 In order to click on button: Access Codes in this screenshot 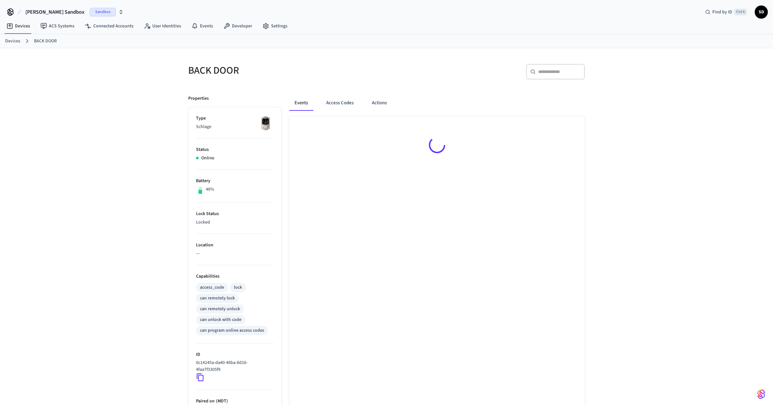, I will do `click(340, 103)`.